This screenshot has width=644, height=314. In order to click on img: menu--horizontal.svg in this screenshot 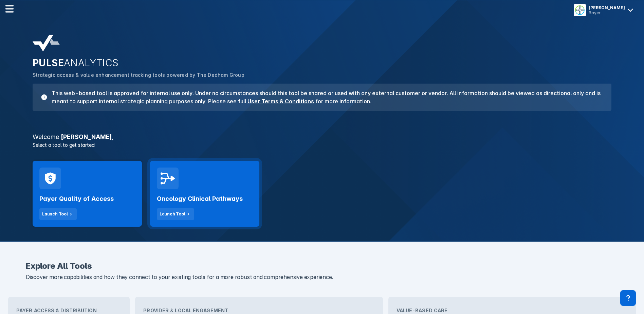, I will do `click(9, 9)`.